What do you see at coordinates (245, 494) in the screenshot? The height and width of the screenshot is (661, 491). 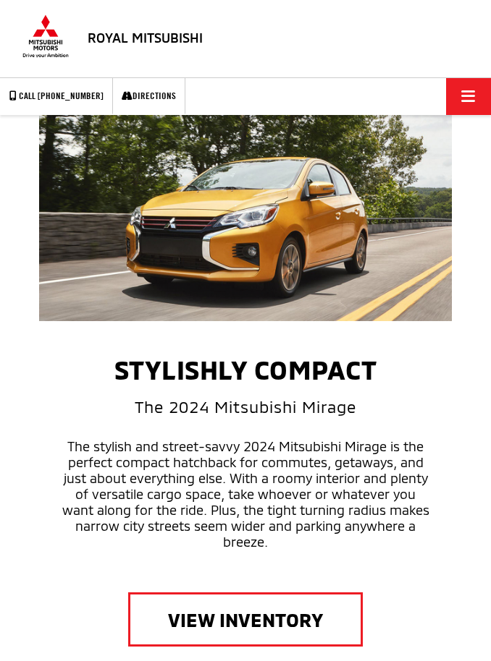 I see `div: The stylish and street-savvy 2024 Mitsubishi Mirage is the perfect compact hatchback for commutes...` at bounding box center [245, 494].